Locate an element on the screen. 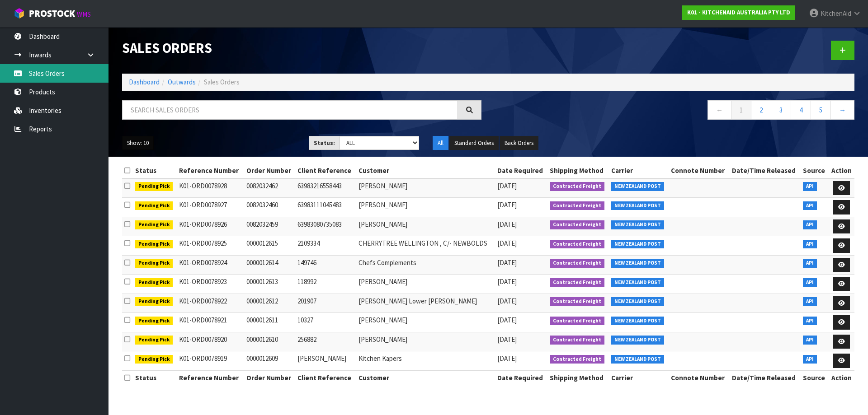  td: K01-ORD0078921 is located at coordinates (210, 323).